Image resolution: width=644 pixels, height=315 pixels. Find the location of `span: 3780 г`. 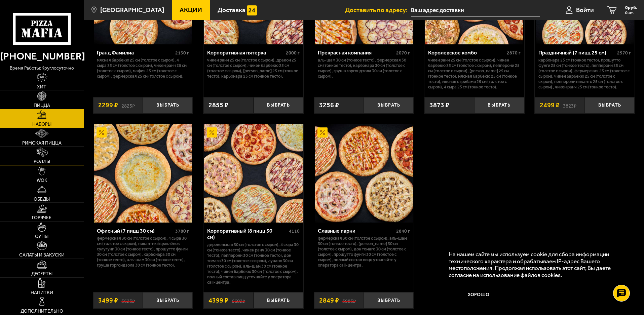

span: 3780 г is located at coordinates (182, 230).